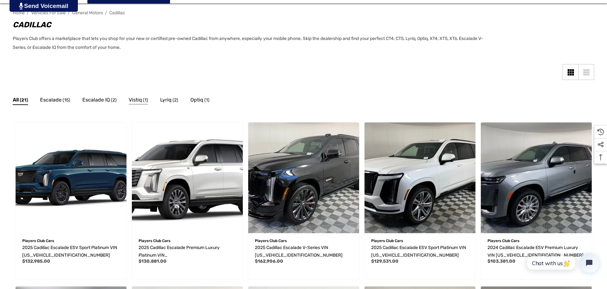 Image resolution: width=607 pixels, height=289 pixels. What do you see at coordinates (71, 178) in the screenshot?
I see `img: For Sale: 2025 Cadillac Escalade ESV Sport Platinum VIN 1GYS9RRL0SR304227` at bounding box center [71, 178].